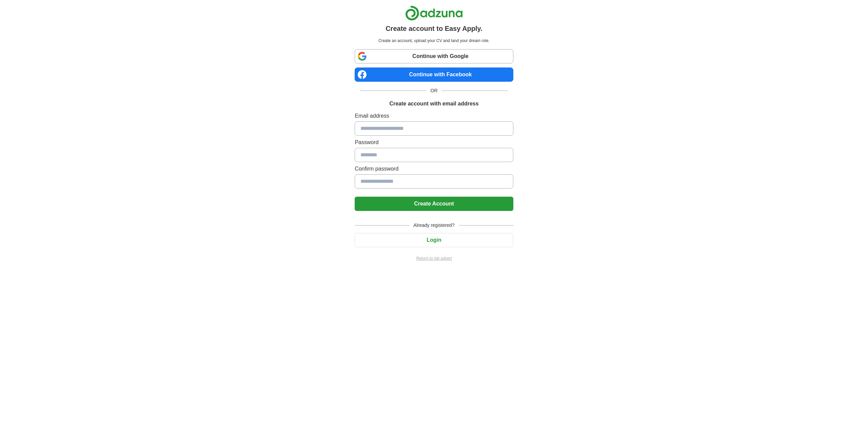 This screenshot has height=431, width=868. Describe the element at coordinates (434, 56) in the screenshot. I see `a: Continue with Google` at that location.